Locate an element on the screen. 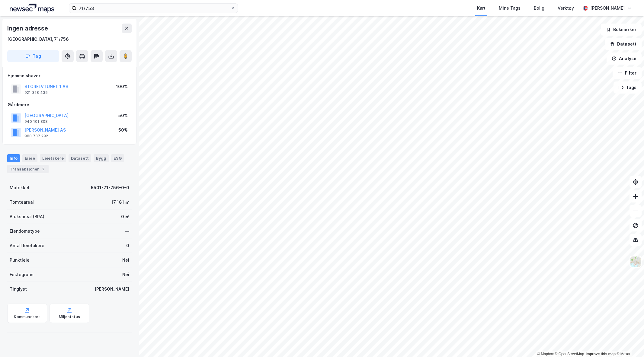 The width and height of the screenshot is (644, 357). button: Tag is located at coordinates (33, 56).